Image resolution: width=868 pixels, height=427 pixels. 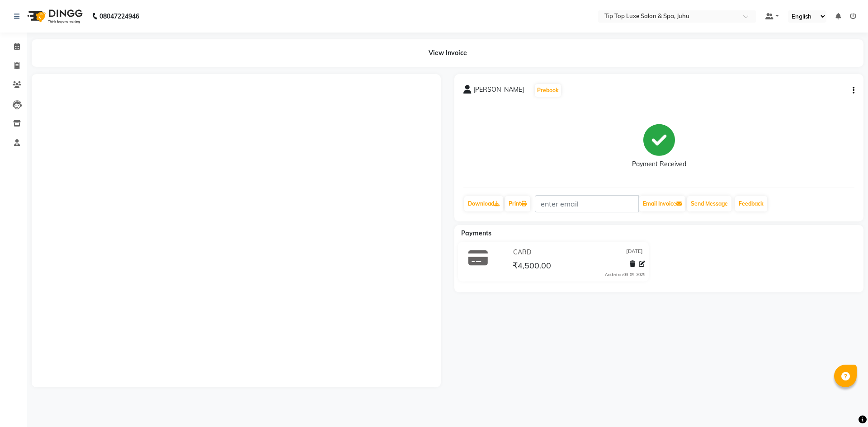 I want to click on b: 08047224946, so click(x=120, y=16).